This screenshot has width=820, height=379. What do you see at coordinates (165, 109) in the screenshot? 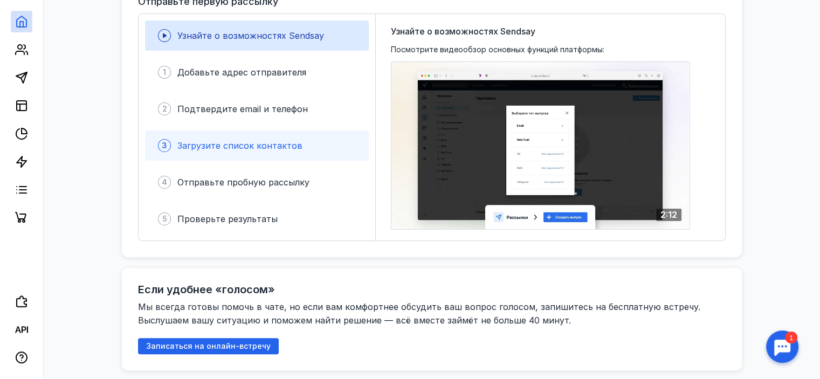
I see `span: 2` at bounding box center [165, 109].